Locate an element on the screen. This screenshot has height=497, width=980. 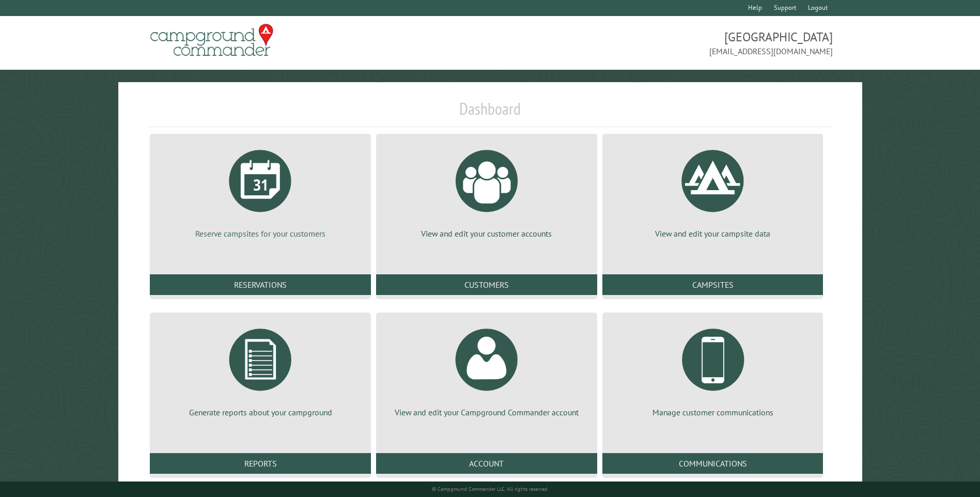
a: View and edit your customer accounts is located at coordinates (487, 191).